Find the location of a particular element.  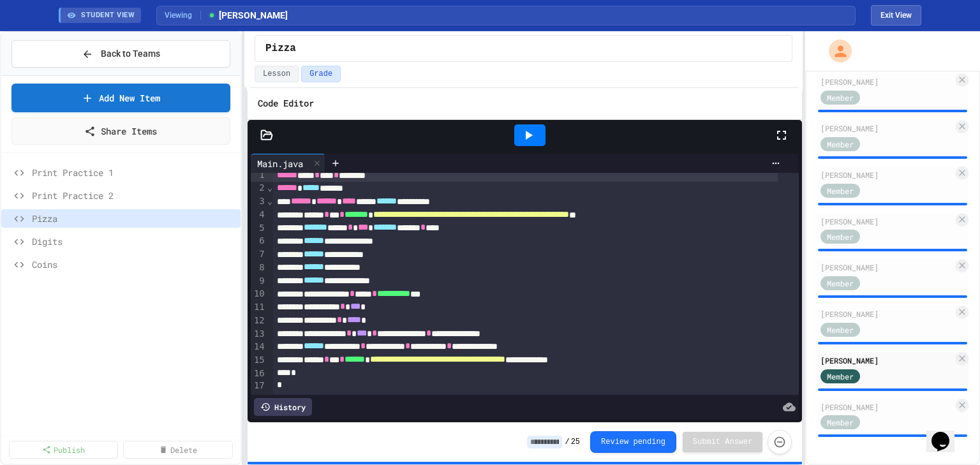

a: Delete is located at coordinates (178, 450).